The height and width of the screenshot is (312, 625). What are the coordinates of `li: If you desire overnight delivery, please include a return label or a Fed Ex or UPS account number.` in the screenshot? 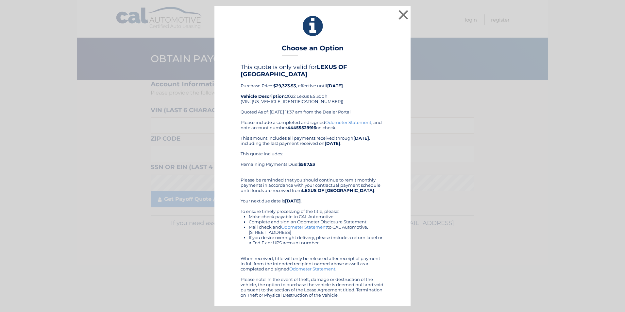 It's located at (316, 240).